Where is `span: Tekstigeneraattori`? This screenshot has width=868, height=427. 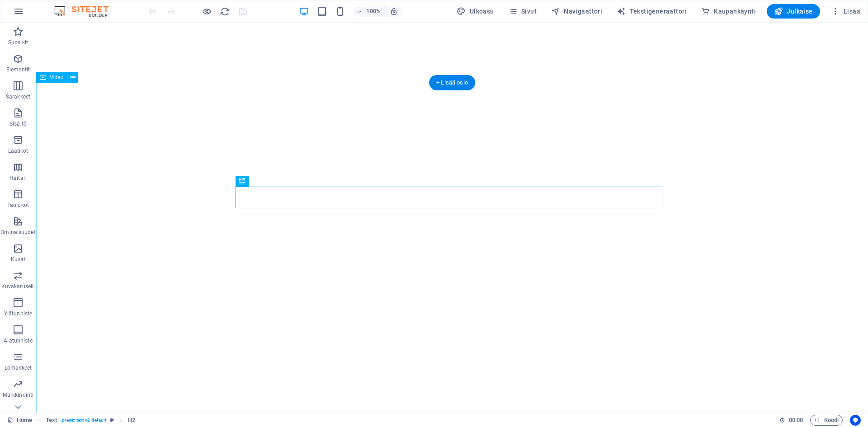
span: Tekstigeneraattori is located at coordinates (652, 11).